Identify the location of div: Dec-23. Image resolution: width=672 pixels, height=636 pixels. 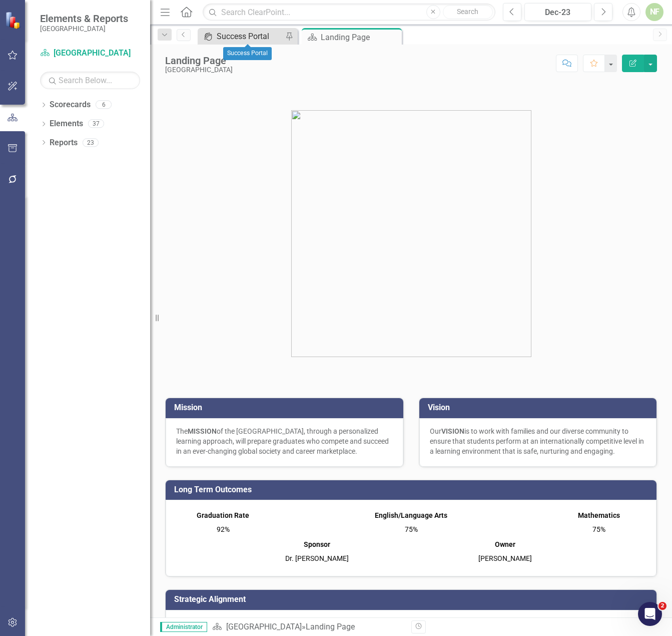
(558, 13).